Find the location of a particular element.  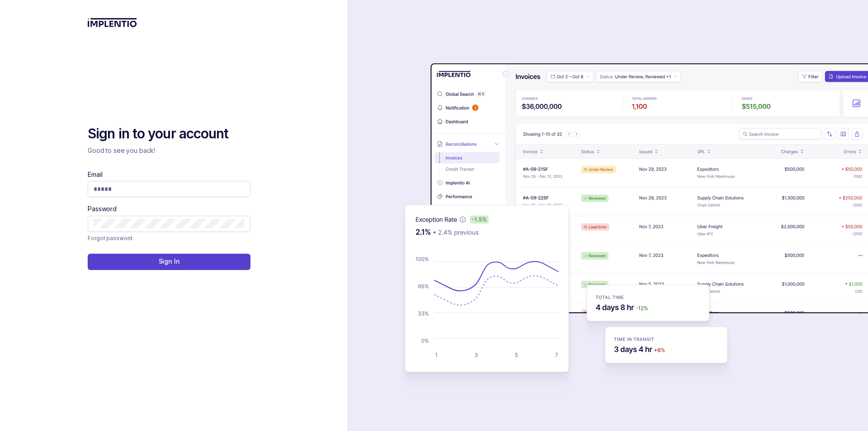

label: Password is located at coordinates (102, 209).